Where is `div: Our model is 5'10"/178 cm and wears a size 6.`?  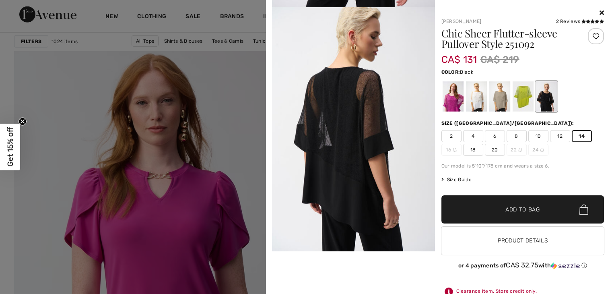 div: Our model is 5'10"/178 cm and wears a size 6. is located at coordinates (523, 166).